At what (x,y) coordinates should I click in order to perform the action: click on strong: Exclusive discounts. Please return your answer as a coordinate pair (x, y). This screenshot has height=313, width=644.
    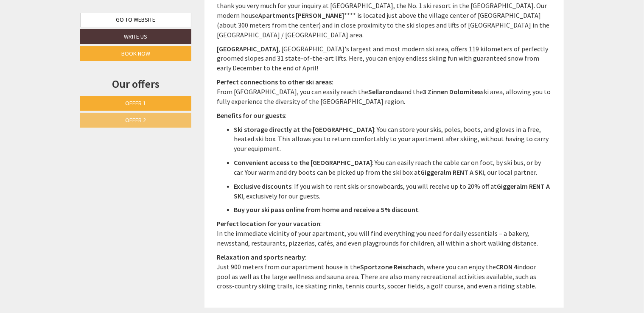
    Looking at the image, I should click on (263, 187).